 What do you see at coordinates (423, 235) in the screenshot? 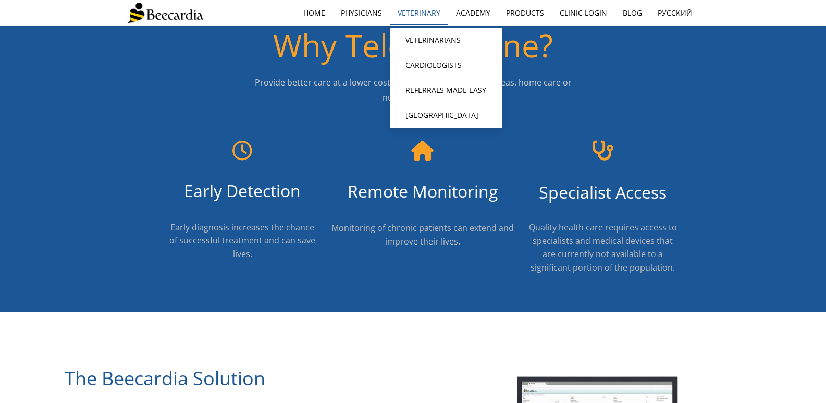
I see `span: Monitoring of chronic patients can extend and improve their lives.` at bounding box center [423, 235].